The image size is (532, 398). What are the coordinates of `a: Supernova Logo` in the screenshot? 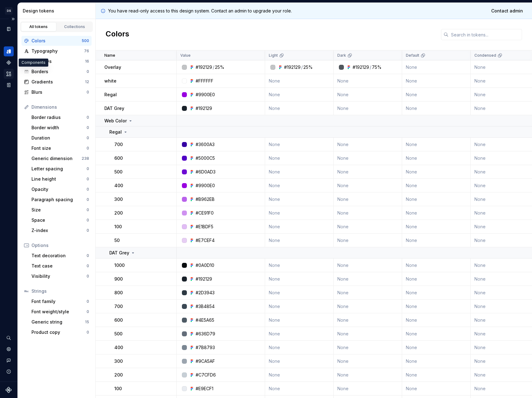 It's located at (9, 390).